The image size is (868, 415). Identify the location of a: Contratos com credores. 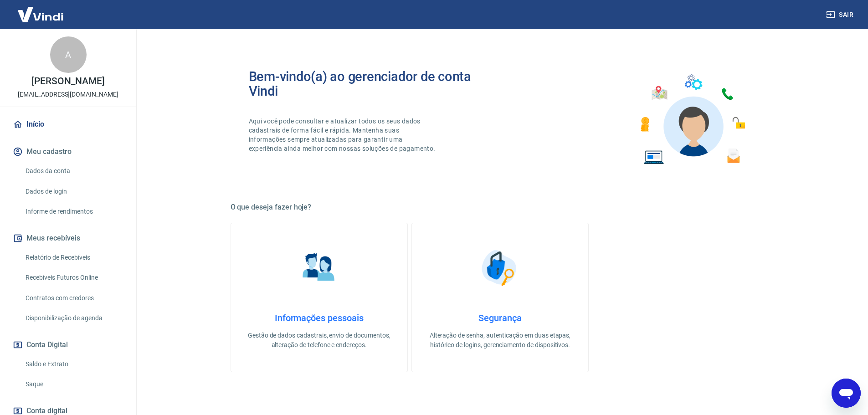
(74, 298).